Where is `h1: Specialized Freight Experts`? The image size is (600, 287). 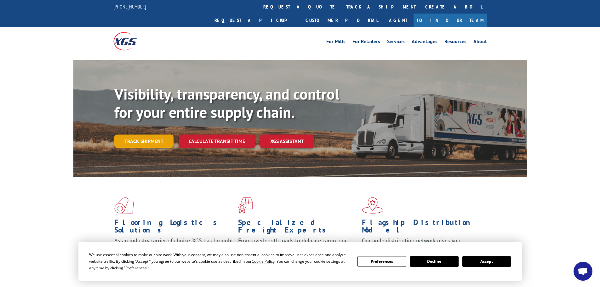
h1: Specialized Freight Experts is located at coordinates (298, 228).